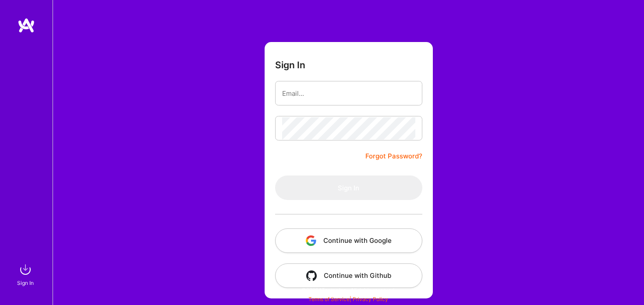 The image size is (644, 305). Describe the element at coordinates (329, 299) in the screenshot. I see `a: Terms of Service` at that location.